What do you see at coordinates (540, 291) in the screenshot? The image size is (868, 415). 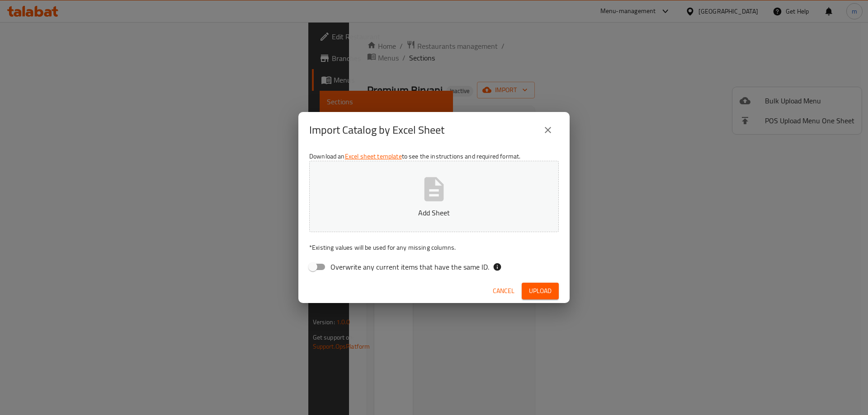 I see `button: Upload` at bounding box center [540, 291].